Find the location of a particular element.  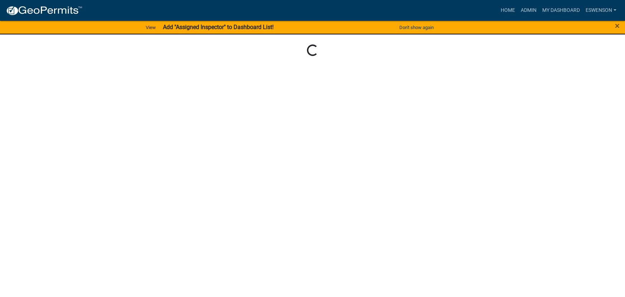

a: eswenson is located at coordinates (601, 10).